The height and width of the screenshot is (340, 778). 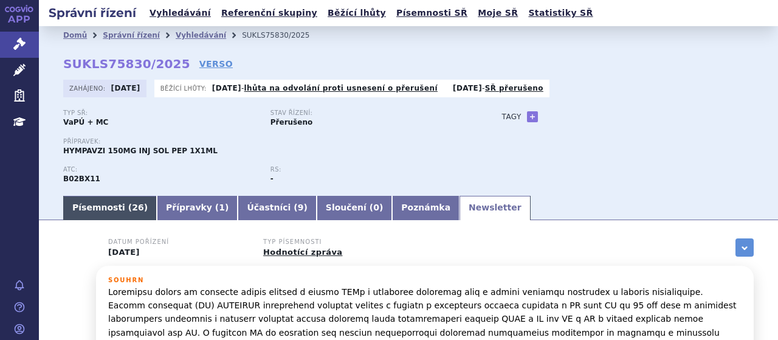 What do you see at coordinates (160, 170) in the screenshot?
I see `p: ATC:` at bounding box center [160, 170].